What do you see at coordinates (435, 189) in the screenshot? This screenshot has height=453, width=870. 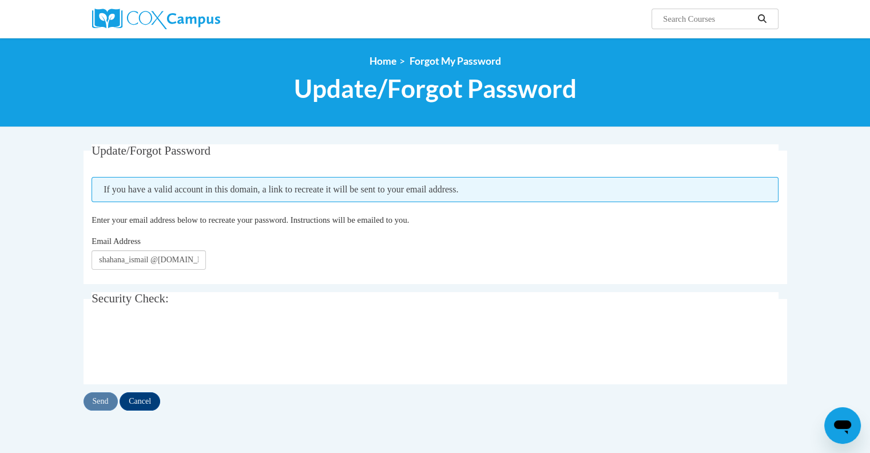 I see `span: If you have a valid account in this domain, a link to recreate it will be sent to your email addr...` at bounding box center [435, 189].